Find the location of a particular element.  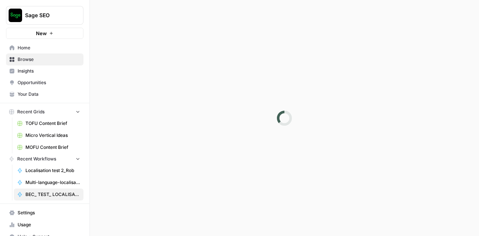

span: Home is located at coordinates (49, 48).